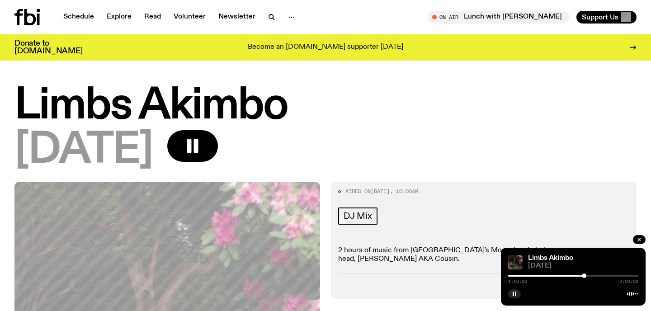 The image size is (651, 311). Describe the element at coordinates (152, 17) in the screenshot. I see `a: Read` at that location.